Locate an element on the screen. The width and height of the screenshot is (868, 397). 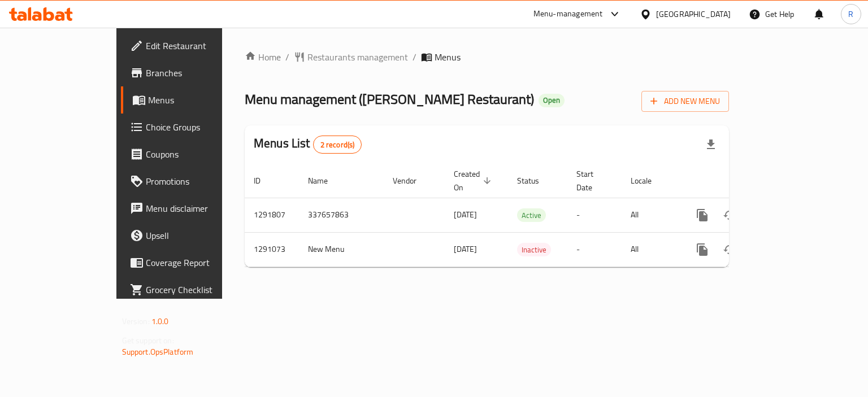
a: Support.OpsPlatform is located at coordinates (158, 352).